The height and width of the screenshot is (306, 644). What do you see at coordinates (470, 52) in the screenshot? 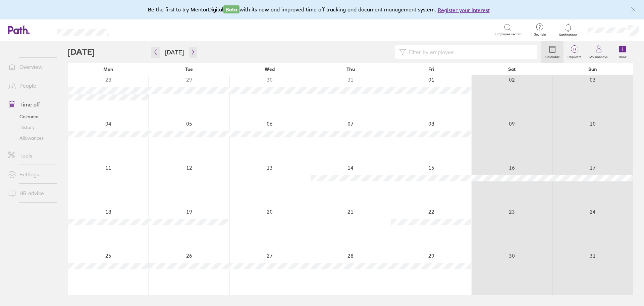
I see `input: Filter by employee` at bounding box center [470, 52].